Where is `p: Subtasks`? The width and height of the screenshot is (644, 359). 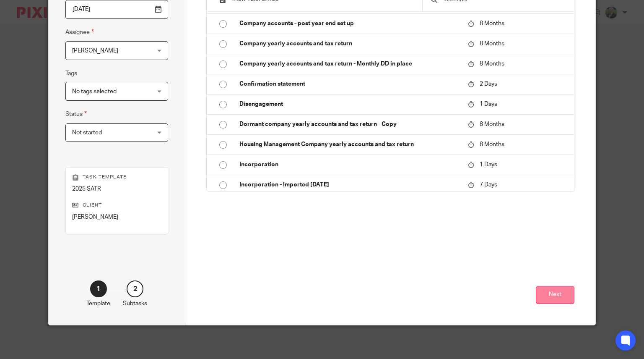
p: Subtasks is located at coordinates (135, 304).